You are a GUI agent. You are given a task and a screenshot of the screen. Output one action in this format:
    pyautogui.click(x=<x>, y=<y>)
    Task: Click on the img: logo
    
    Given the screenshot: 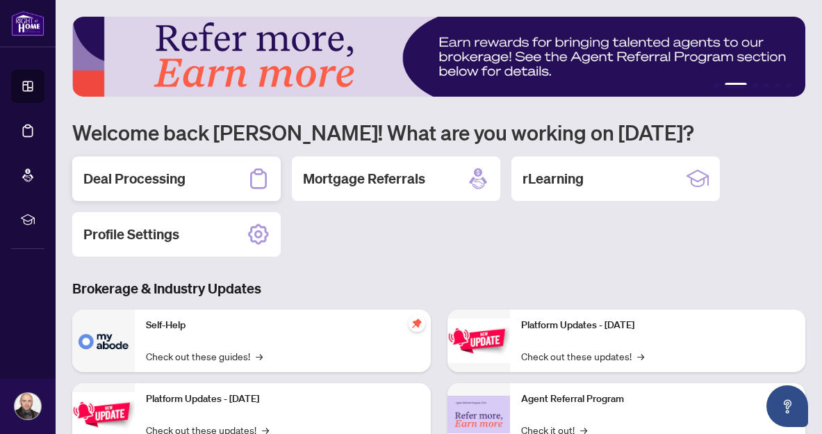 What is the action you would take?
    pyautogui.click(x=28, y=23)
    